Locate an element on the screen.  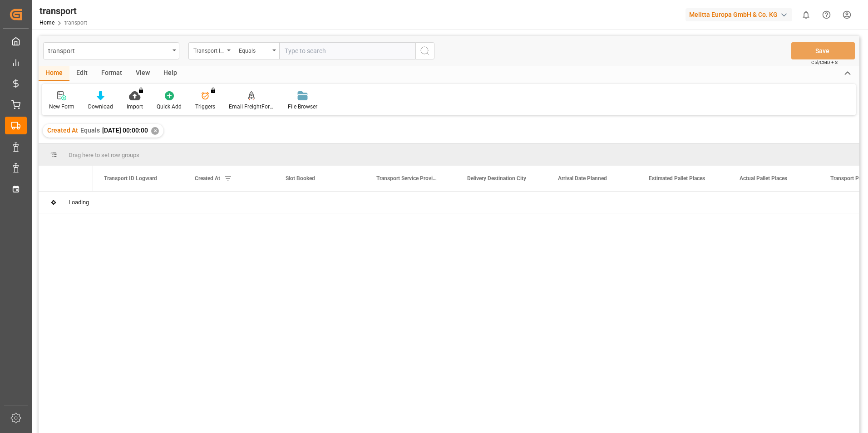
span: Delivery Destination City is located at coordinates (496, 178).